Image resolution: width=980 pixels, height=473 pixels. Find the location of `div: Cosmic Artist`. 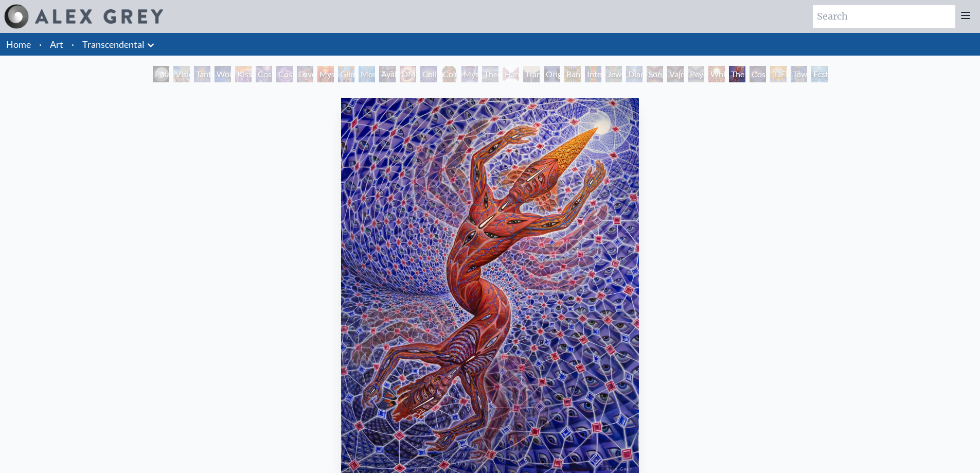

div: Cosmic Artist is located at coordinates (284, 74).